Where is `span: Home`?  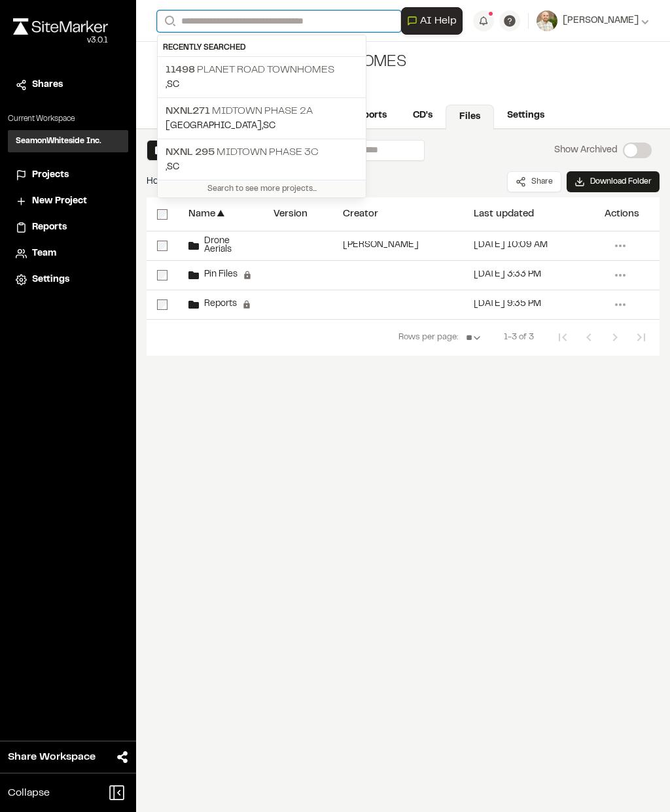 span: Home is located at coordinates (159, 181).